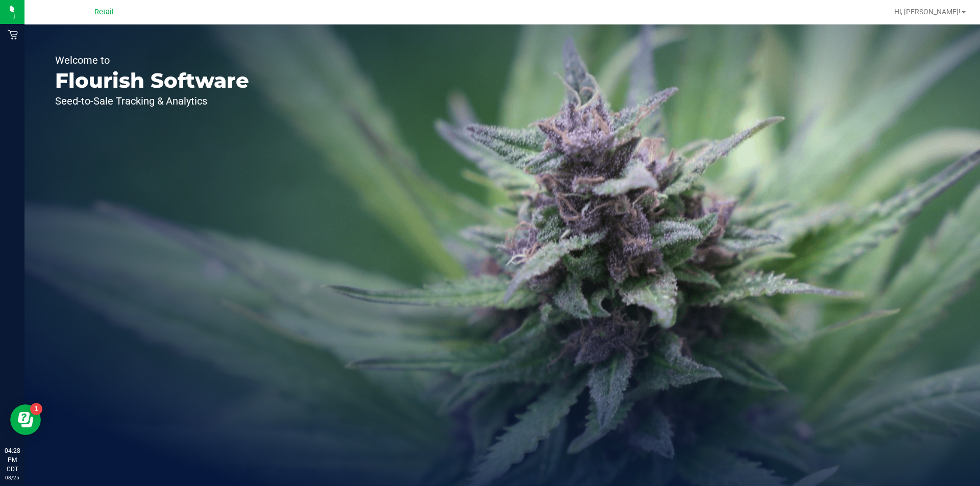 The image size is (980, 486). Describe the element at coordinates (13, 477) in the screenshot. I see `p: 08/25` at that location.